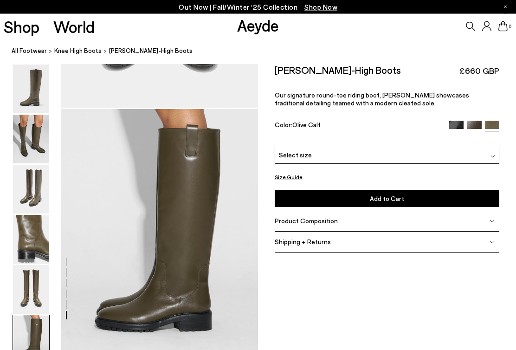  I want to click on span: Navigate to /collections/new-in, so click(320, 7).